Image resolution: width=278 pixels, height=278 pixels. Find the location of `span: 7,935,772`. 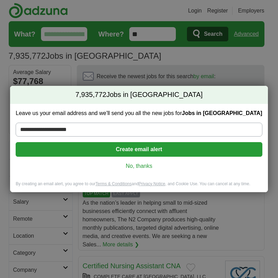

span: 7,935,772 is located at coordinates (91, 95).